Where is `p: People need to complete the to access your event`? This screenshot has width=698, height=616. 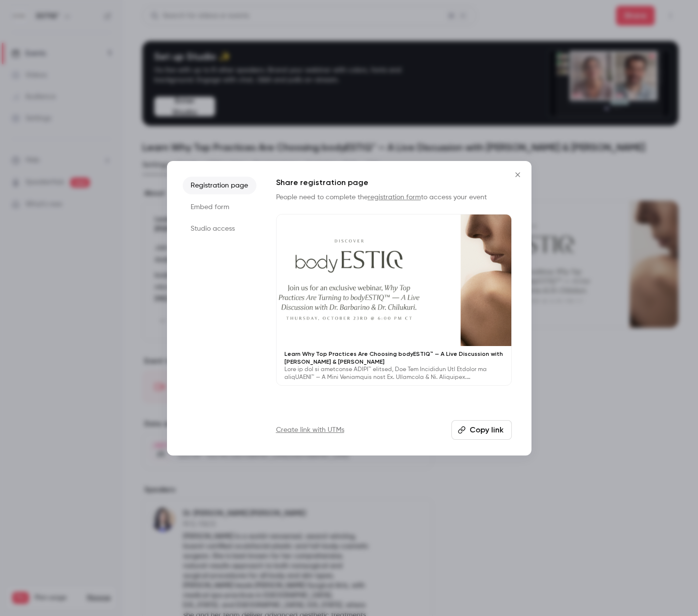 p: People need to complete the to access your event is located at coordinates (394, 197).